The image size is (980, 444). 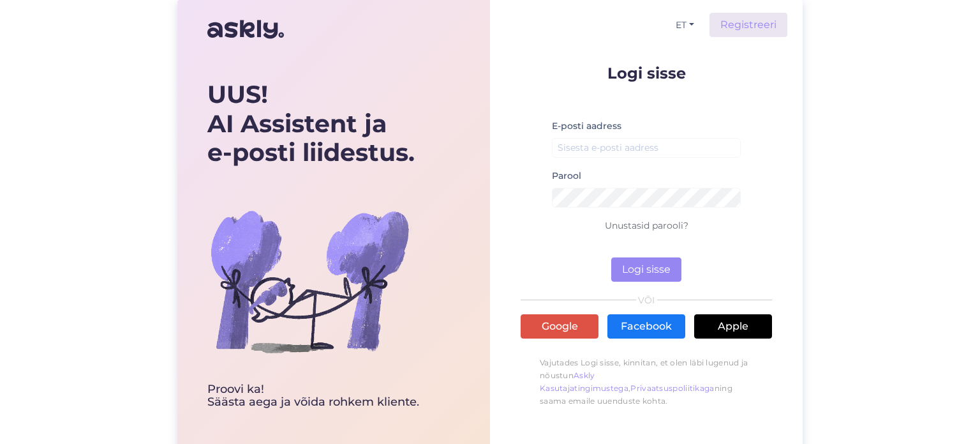 I want to click on span: VÕI, so click(x=647, y=300).